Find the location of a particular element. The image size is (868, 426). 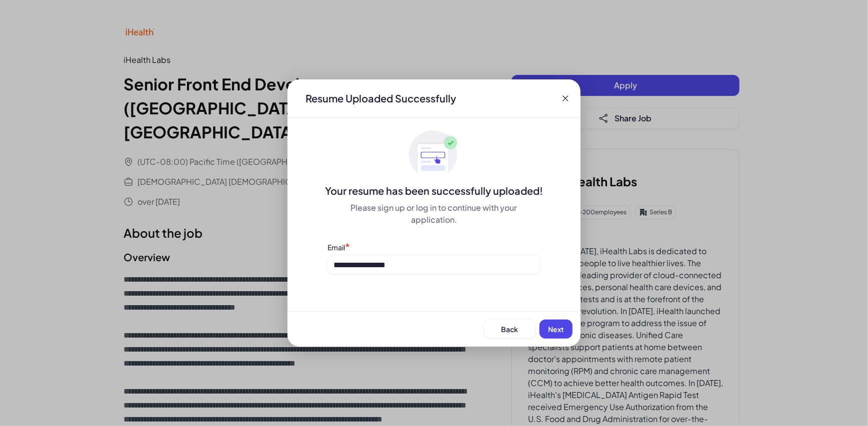

div: Your resume has been successfully uploaded! is located at coordinates (434, 191).